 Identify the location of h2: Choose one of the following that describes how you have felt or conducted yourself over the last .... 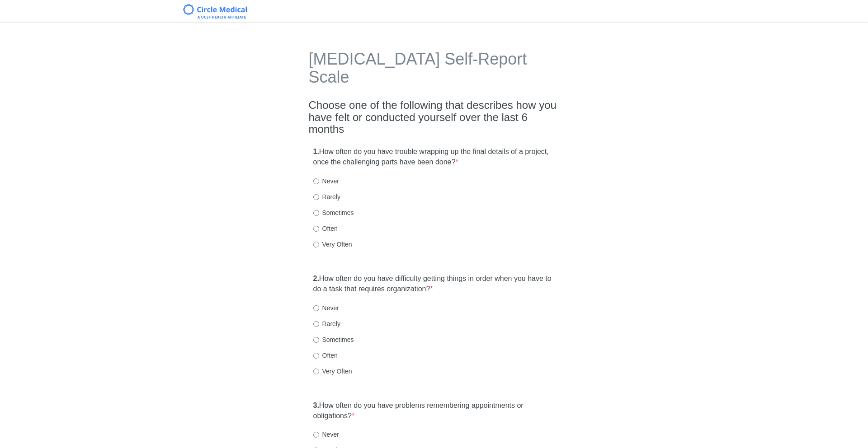
(434, 117).